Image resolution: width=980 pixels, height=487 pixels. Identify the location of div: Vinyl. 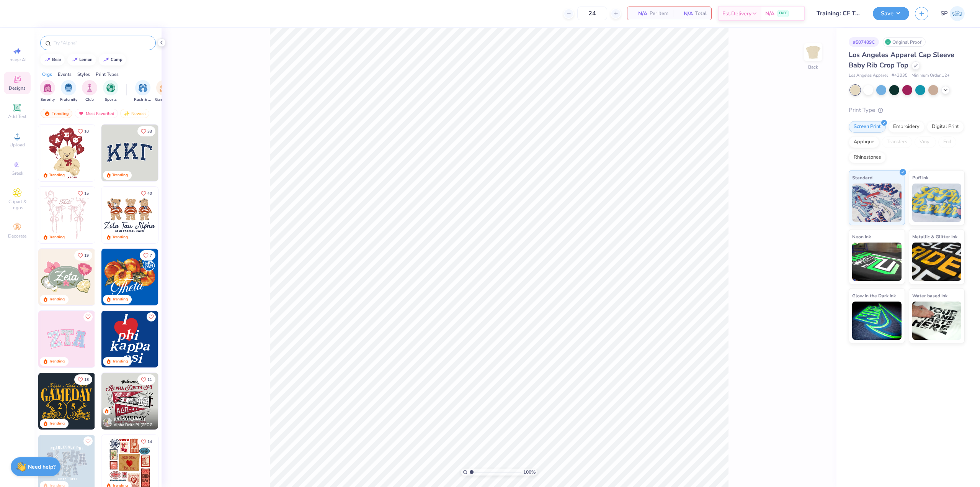
(925, 142).